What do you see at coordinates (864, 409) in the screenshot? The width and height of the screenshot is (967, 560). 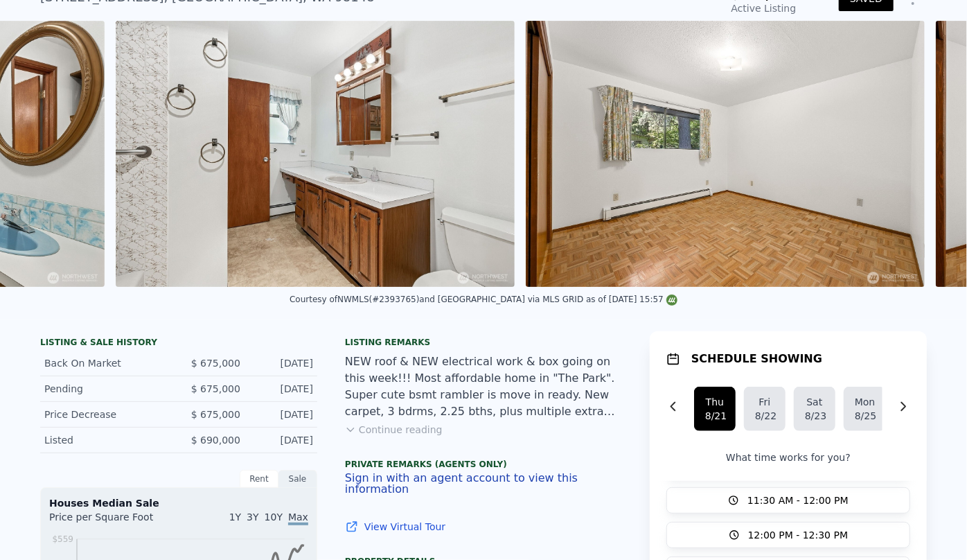 I see `button: Mon8/25` at bounding box center [864, 409].